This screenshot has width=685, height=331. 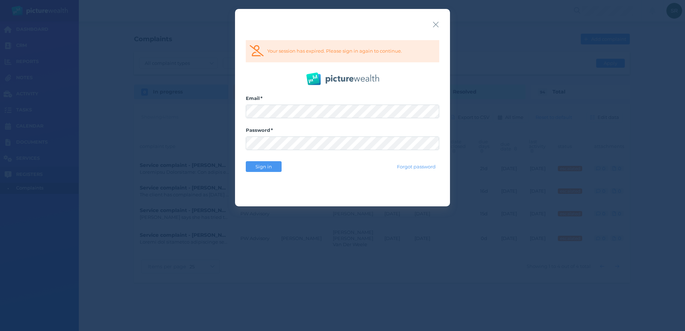 What do you see at coordinates (342, 100) in the screenshot?
I see `label: Email` at bounding box center [342, 100].